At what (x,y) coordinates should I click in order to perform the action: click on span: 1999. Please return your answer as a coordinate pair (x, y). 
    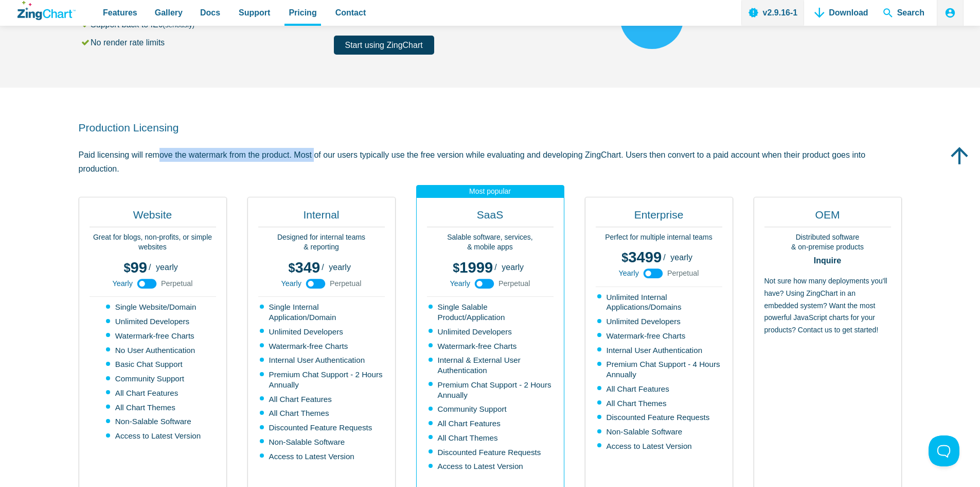
    Looking at the image, I should click on (473, 267).